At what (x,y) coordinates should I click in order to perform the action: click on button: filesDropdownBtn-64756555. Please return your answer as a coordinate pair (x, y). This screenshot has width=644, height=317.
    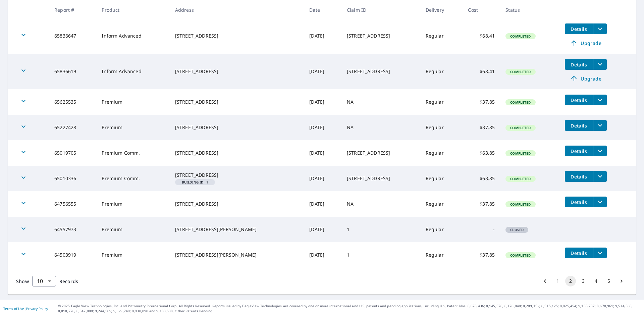
    Looking at the image, I should click on (600, 202).